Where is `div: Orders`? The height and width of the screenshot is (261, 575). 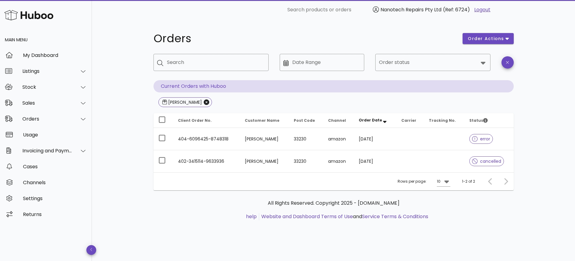 div: Orders is located at coordinates (47, 119).